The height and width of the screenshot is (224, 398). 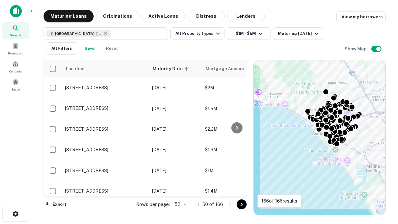 I want to click on div: Borrowers, so click(x=16, y=49).